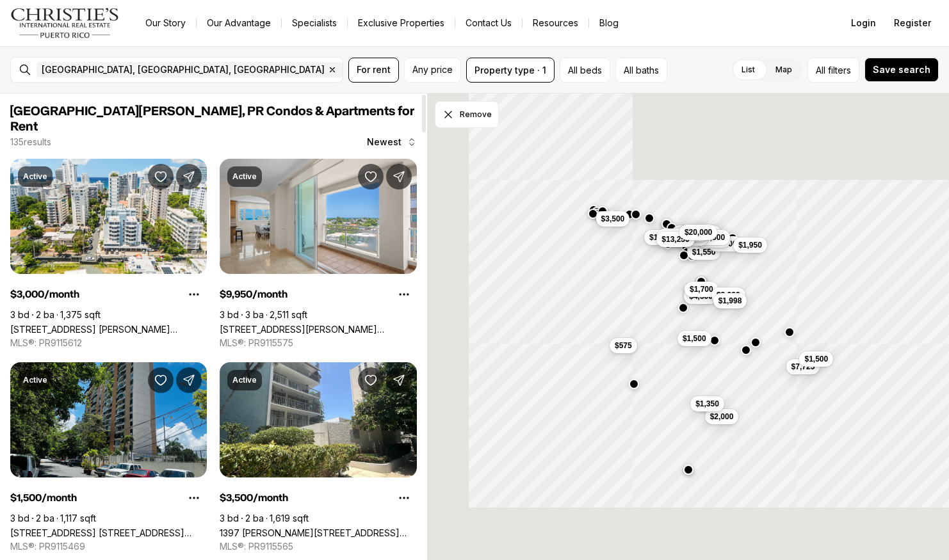 This screenshot has width=949, height=560. What do you see at coordinates (912, 23) in the screenshot?
I see `button: Register` at bounding box center [912, 23].